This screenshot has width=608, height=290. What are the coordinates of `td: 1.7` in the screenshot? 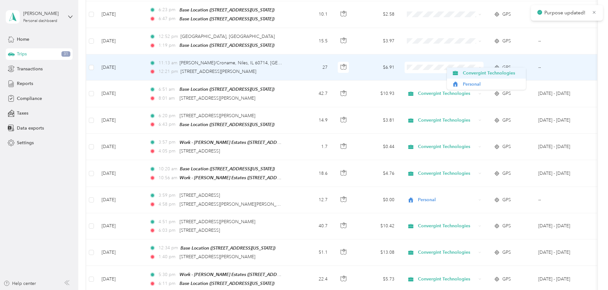 It's located at (312, 147).